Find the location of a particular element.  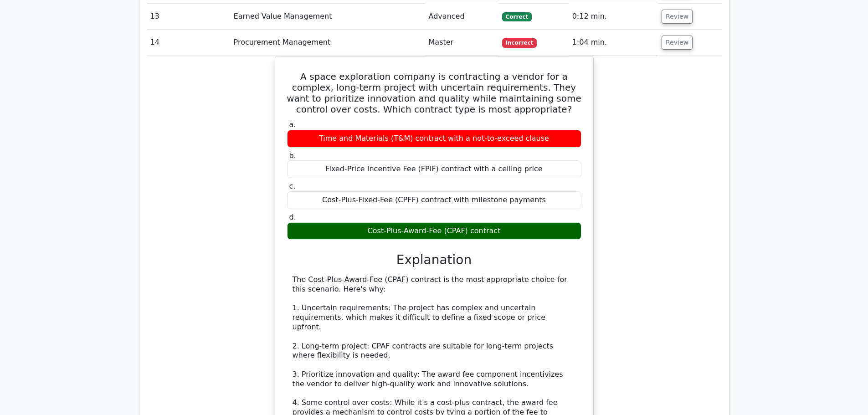

span: Correct is located at coordinates (517, 17).